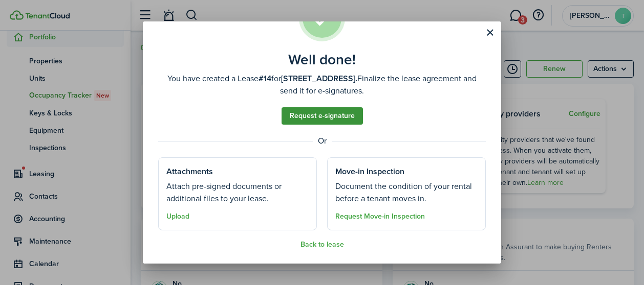 The image size is (644, 285). I want to click on button: Back to lease, so click(322, 245).